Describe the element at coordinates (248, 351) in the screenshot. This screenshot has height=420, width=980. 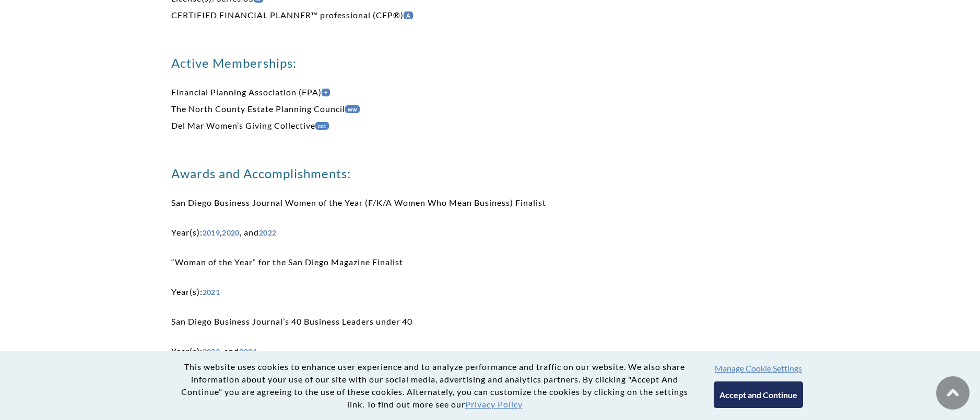
I see `a: 2024` at that location.